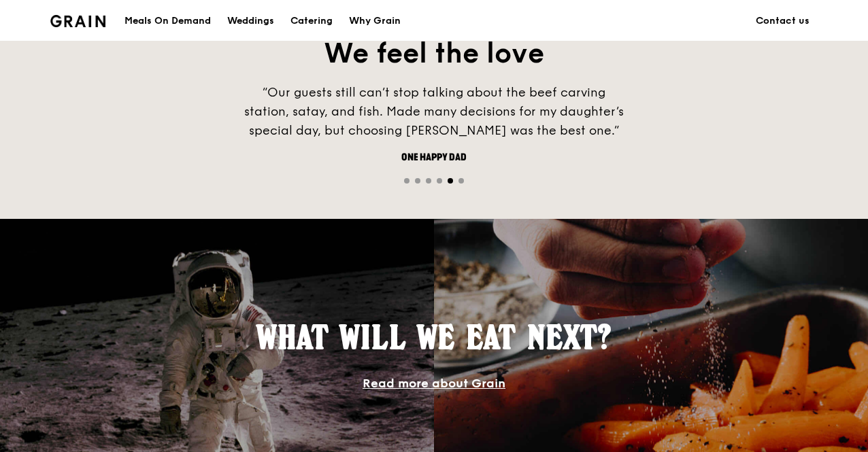 Image resolution: width=868 pixels, height=452 pixels. I want to click on a: Catering, so click(312, 21).